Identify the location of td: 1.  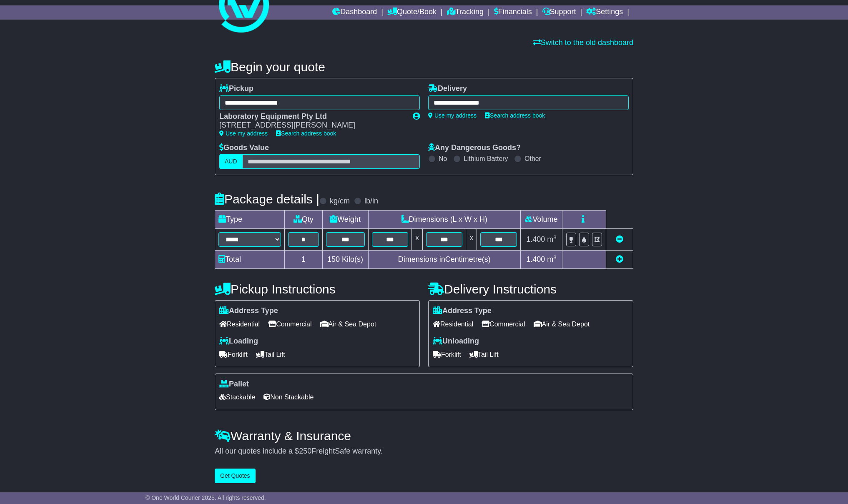
(304, 260).